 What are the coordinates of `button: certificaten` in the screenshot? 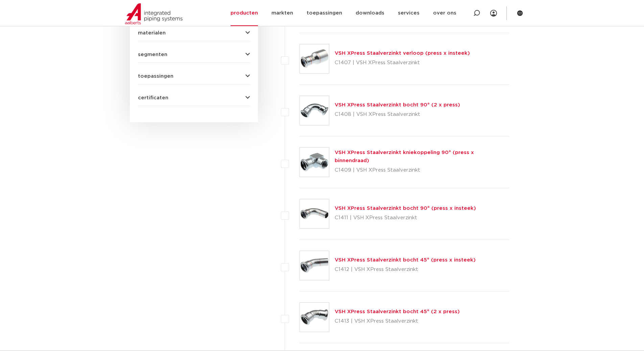 It's located at (194, 98).